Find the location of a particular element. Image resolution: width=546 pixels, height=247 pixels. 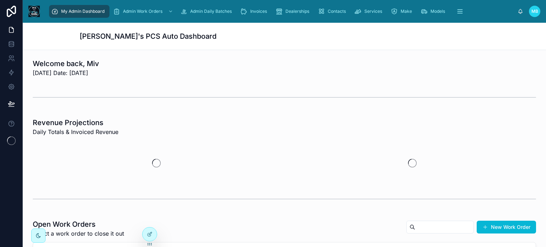

span: MB is located at coordinates (535, 11).